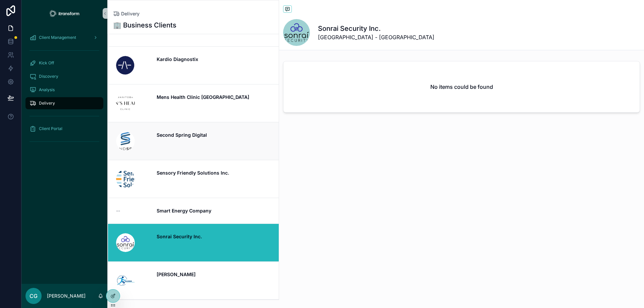  I want to click on strong: Kardio Diagnostix, so click(178, 59).